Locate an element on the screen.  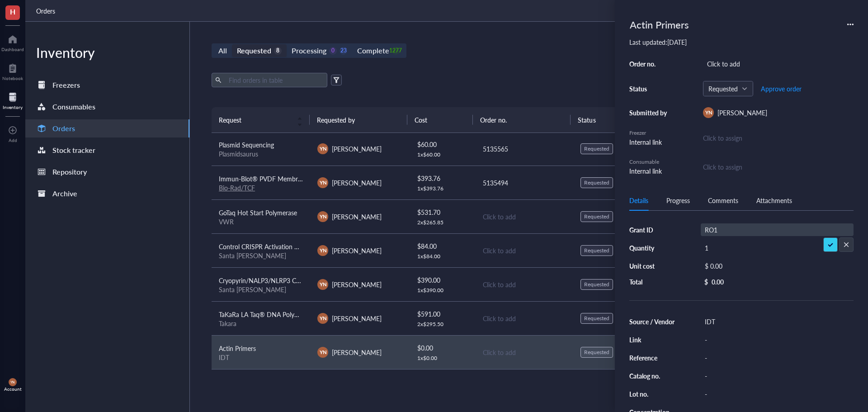
button: Approve order is located at coordinates (781, 89).